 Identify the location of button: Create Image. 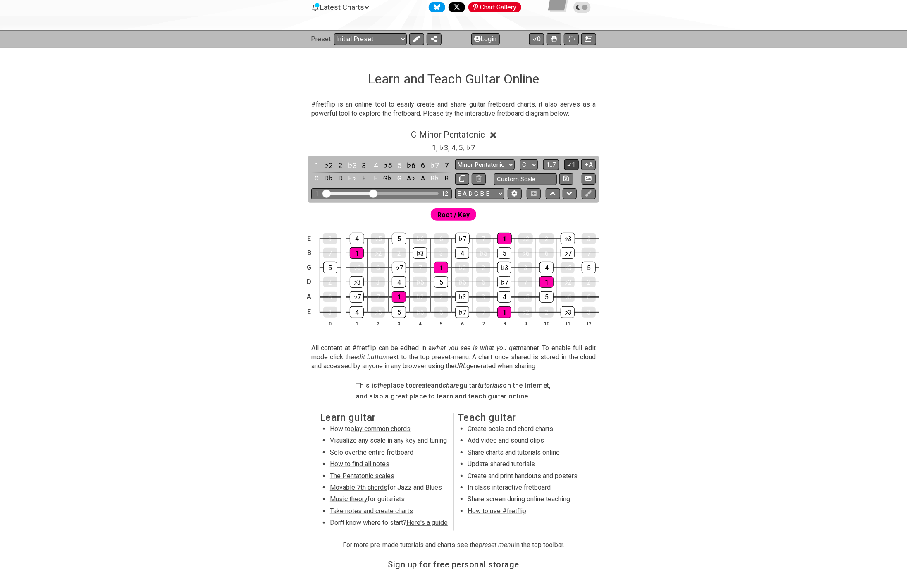
(588, 179).